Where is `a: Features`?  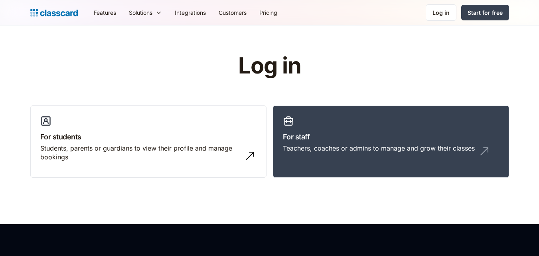
a: Features is located at coordinates (105, 12).